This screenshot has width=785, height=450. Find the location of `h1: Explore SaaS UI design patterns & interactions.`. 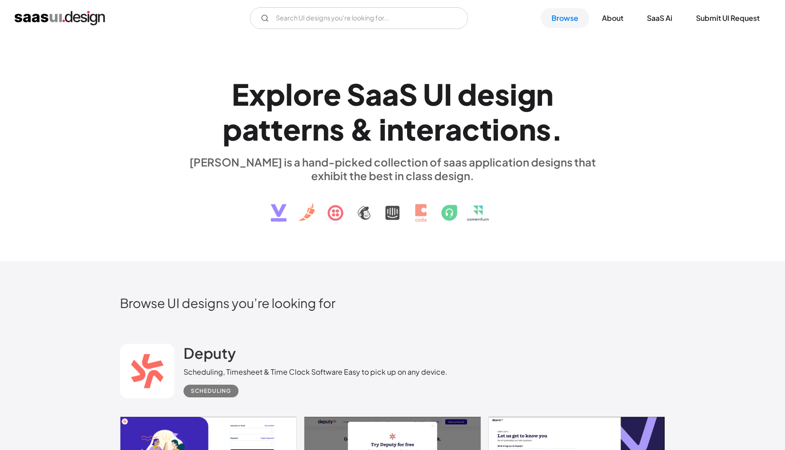

h1: Explore SaaS UI design patterns & interactions. is located at coordinates (392, 112).